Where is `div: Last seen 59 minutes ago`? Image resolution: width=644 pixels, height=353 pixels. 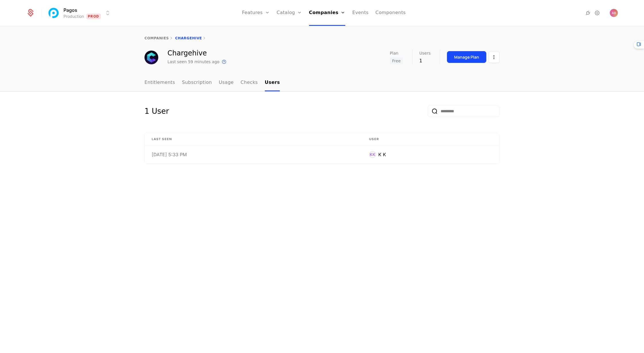
div: Last seen 59 minutes ago is located at coordinates (193, 62).